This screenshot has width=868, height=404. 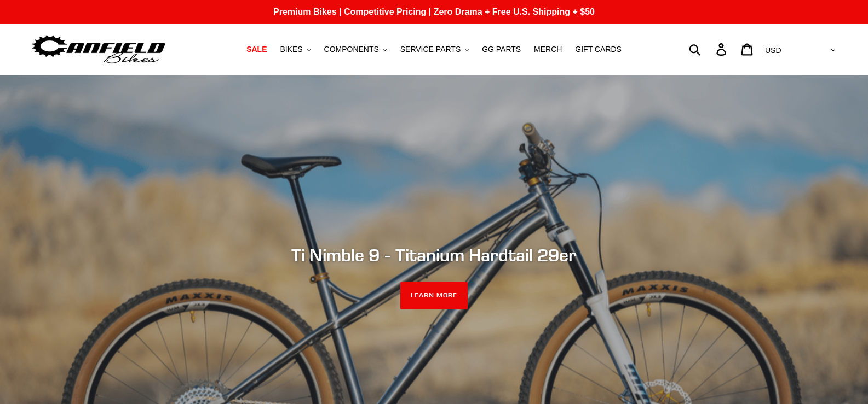 I want to click on a: MERCH, so click(x=548, y=49).